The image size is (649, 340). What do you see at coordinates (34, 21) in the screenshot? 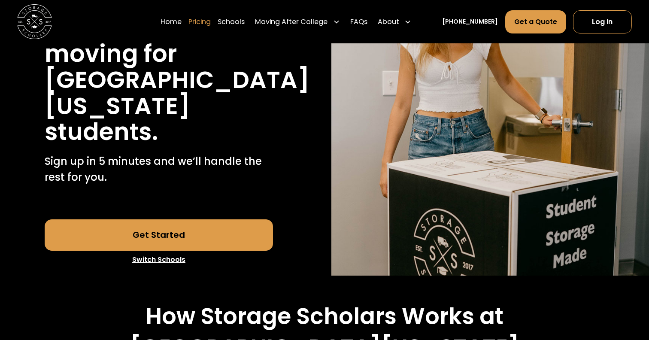
I see `a: home` at bounding box center [34, 21].